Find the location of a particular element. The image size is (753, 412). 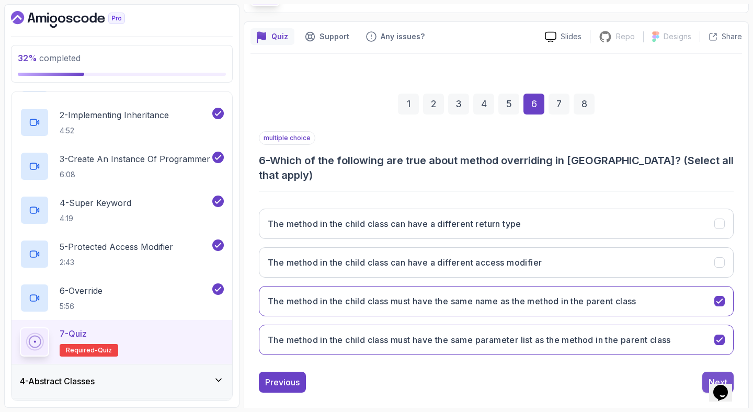

h3: 4 - Abstract Classes is located at coordinates (57, 381).